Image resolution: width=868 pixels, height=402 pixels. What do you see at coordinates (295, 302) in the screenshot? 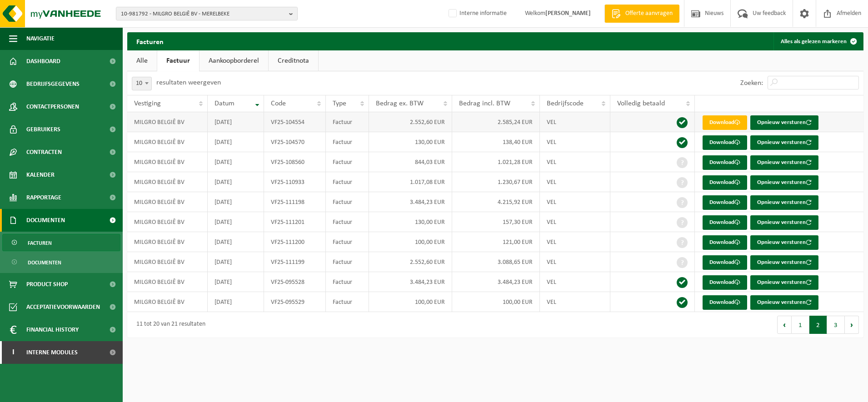
I see `td: VF25-095529` at bounding box center [295, 302].